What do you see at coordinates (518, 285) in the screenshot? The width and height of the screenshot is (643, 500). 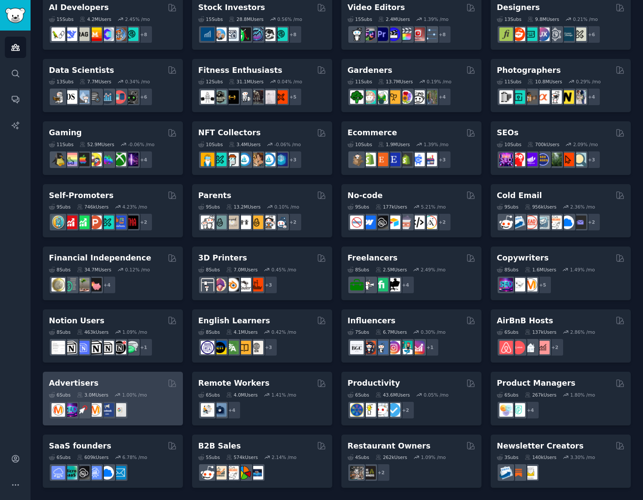 I see `img: KeepWriting` at bounding box center [518, 285].